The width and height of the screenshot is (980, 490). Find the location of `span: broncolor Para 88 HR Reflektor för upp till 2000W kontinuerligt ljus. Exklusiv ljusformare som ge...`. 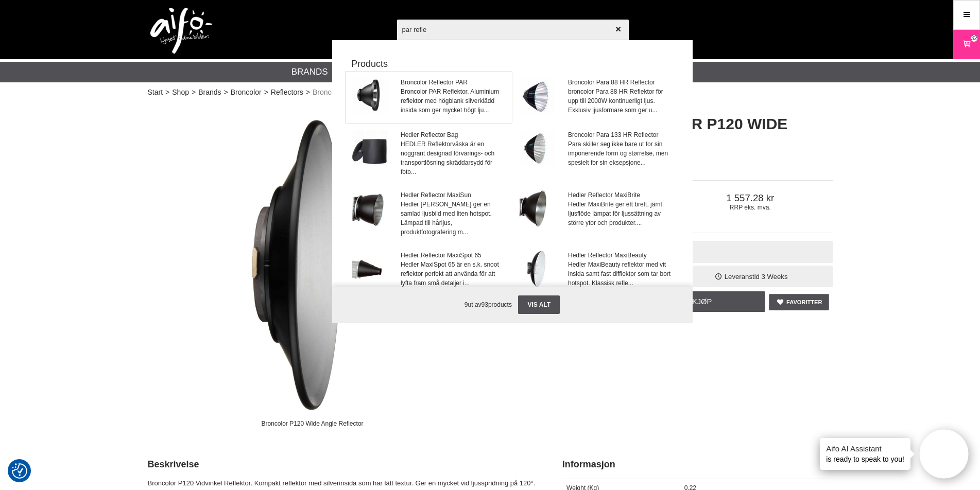

span: broncolor Para 88 HR Reflektor för upp till 2000W kontinuerligt ljus. Exklusiv ljusformare som ge... is located at coordinates (620, 101).